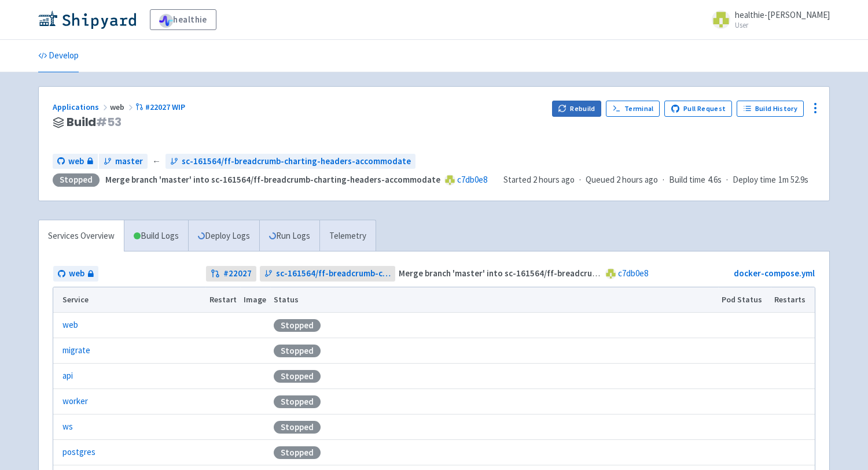 This screenshot has height=470, width=868. I want to click on img: Shipyard logo, so click(87, 19).